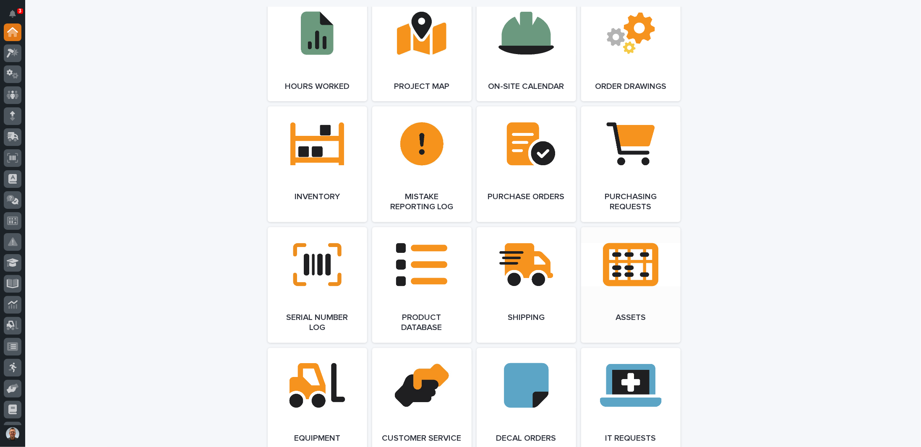  What do you see at coordinates (13, 14) in the screenshot?
I see `button: Notifications` at bounding box center [13, 14].